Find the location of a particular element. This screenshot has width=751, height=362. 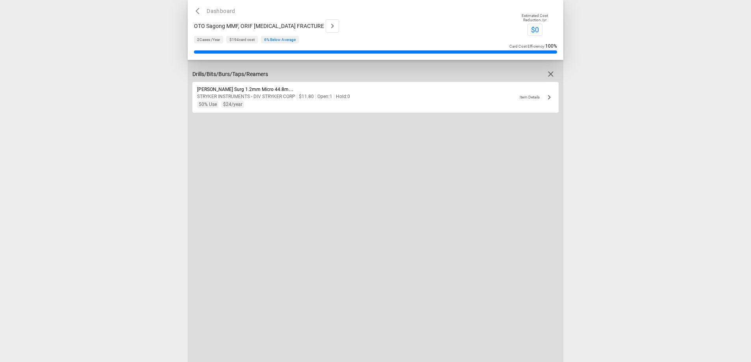

span: 100 % is located at coordinates (551, 46).